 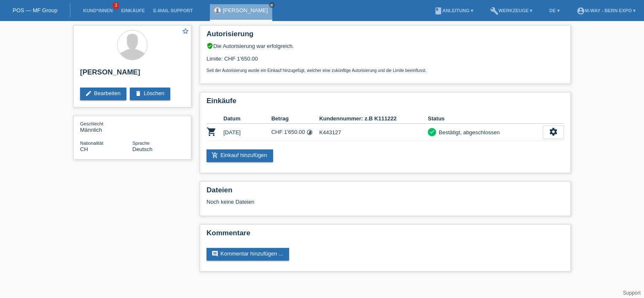 What do you see at coordinates (116, 5) in the screenshot?
I see `span: 3` at bounding box center [116, 5].